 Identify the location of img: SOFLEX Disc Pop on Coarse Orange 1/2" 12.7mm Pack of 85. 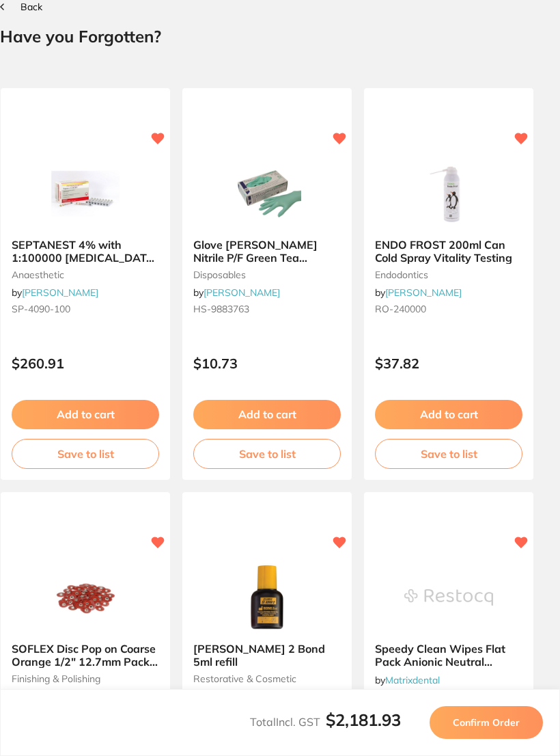
(85, 597).